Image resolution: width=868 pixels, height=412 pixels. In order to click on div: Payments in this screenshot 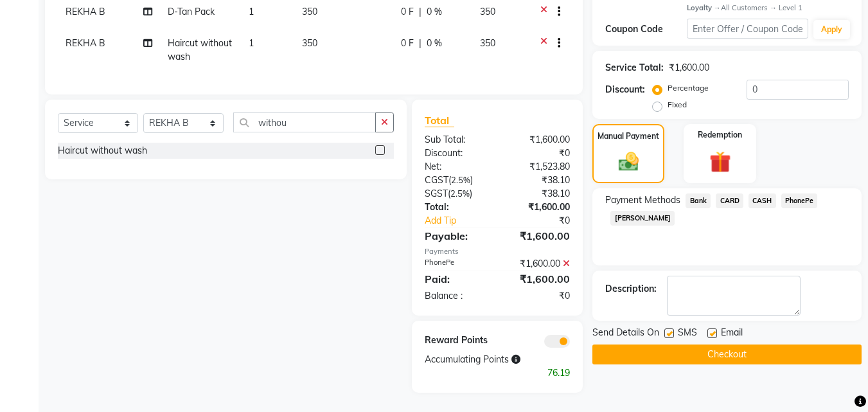, I will do `click(497, 251)`.